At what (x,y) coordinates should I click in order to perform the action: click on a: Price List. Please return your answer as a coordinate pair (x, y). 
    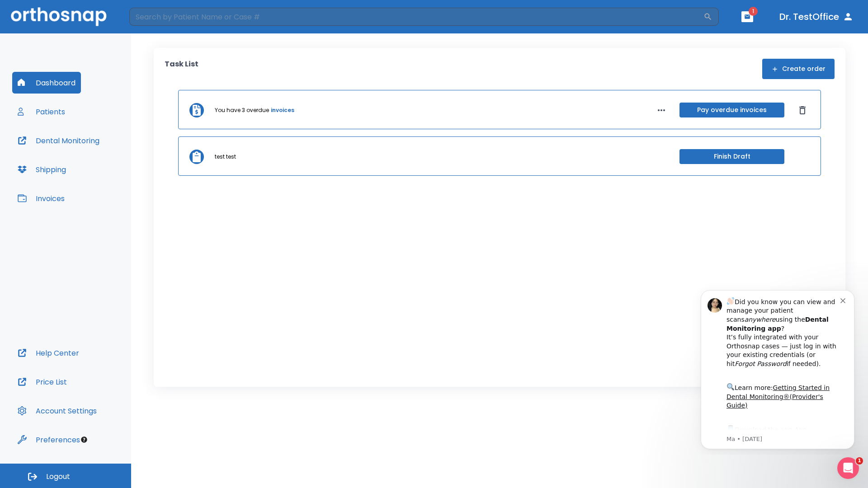
    Looking at the image, I should click on (42, 382).